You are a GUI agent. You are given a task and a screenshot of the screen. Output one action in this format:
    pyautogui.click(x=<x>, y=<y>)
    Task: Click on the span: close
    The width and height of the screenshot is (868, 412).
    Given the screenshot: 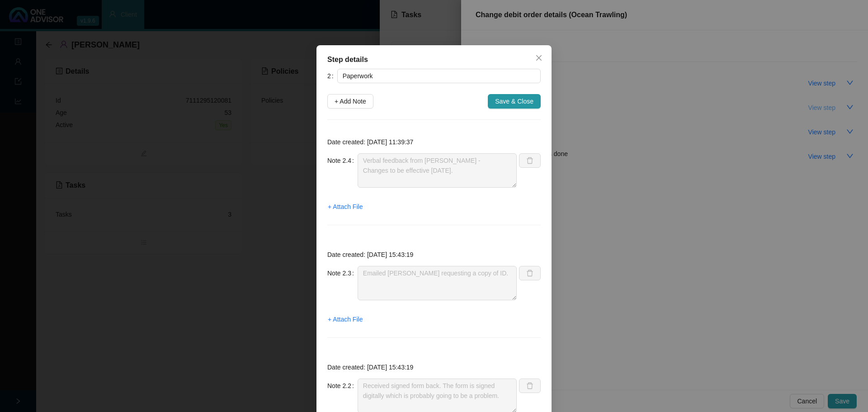 What is the action you would take?
    pyautogui.click(x=539, y=58)
    